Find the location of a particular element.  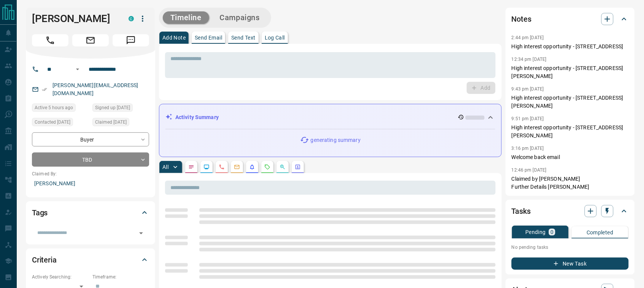

p: Actively Searching: is located at coordinates (60, 277).